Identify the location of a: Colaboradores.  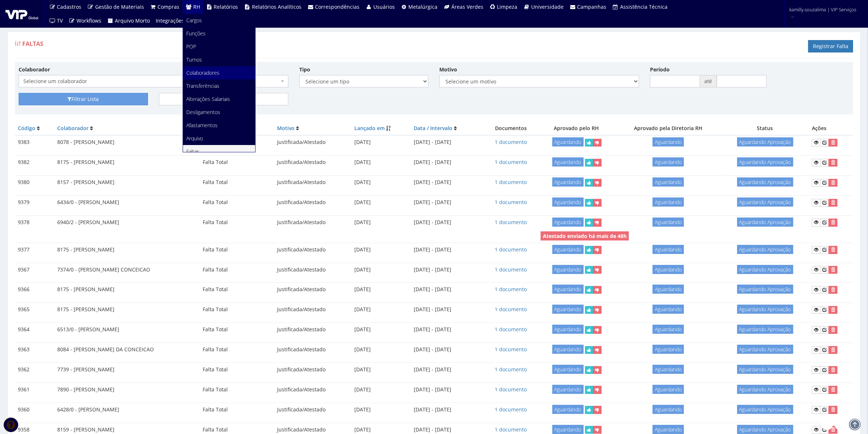
(219, 73).